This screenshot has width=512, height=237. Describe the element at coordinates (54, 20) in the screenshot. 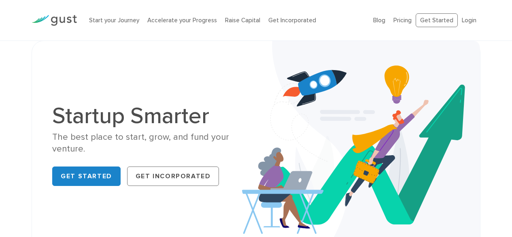

I see `img: Gust Logo` at that location.